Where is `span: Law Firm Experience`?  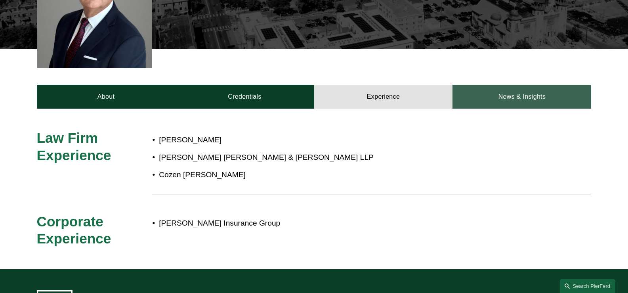
span: Law Firm Experience is located at coordinates (74, 146).